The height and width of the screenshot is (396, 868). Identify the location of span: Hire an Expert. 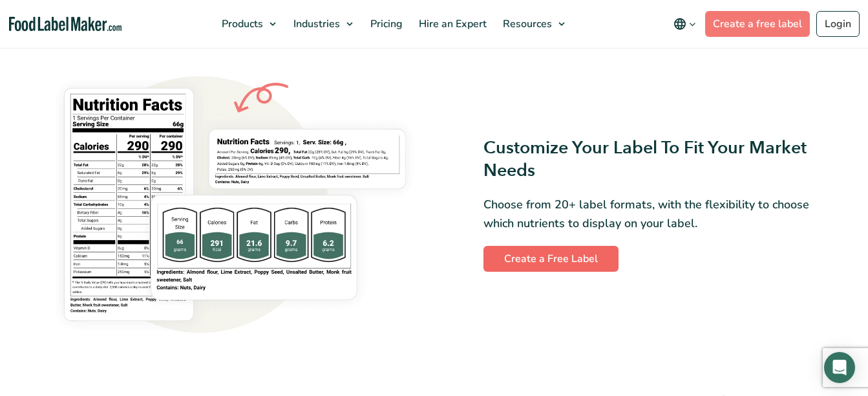
(451, 24).